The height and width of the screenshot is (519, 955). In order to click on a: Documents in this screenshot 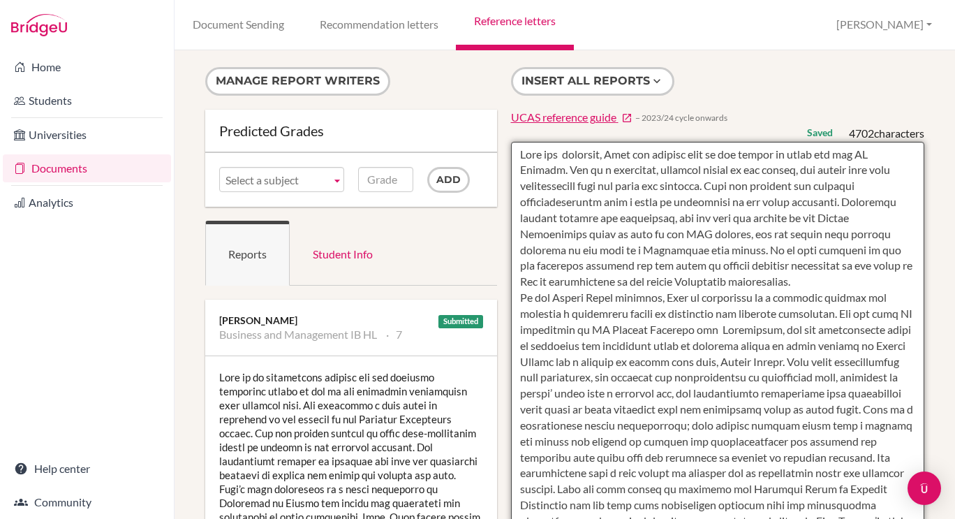, I will do `click(87, 168)`.